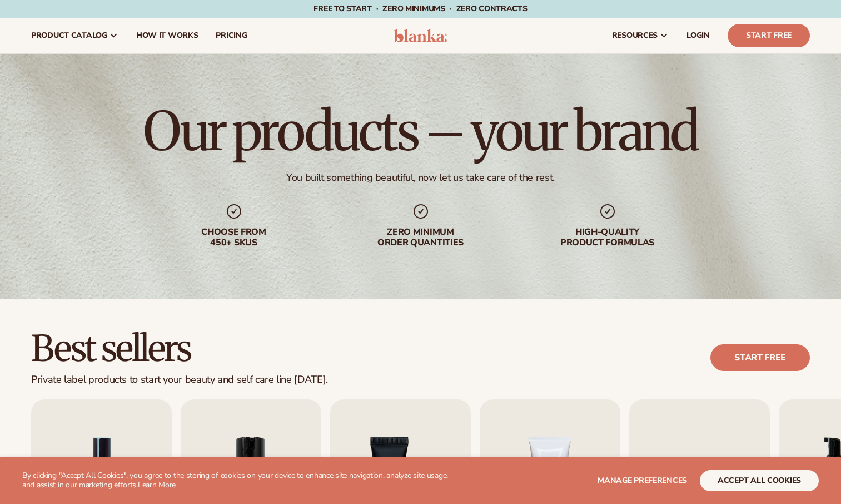  Describe the element at coordinates (635, 36) in the screenshot. I see `span: resources` at that location.